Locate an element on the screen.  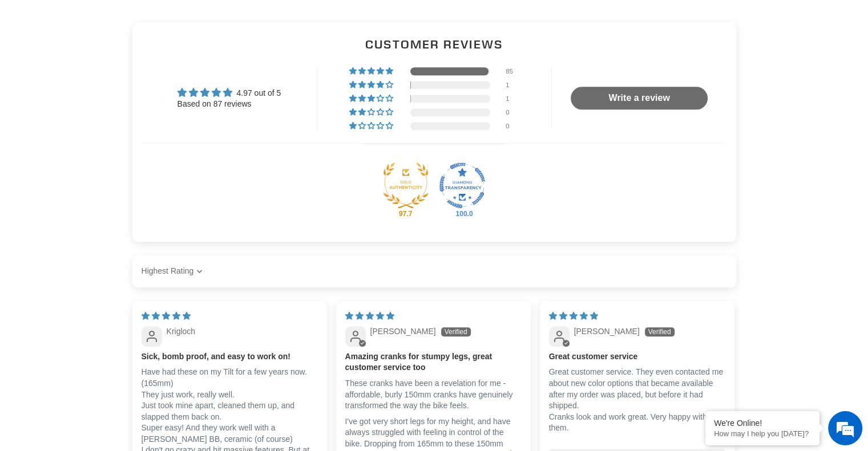
div: 100.0 is located at coordinates (463, 214).